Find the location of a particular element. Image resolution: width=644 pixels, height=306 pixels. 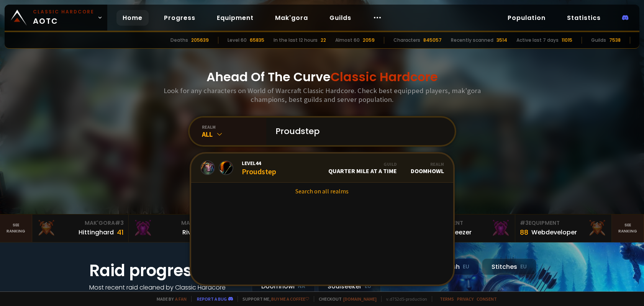

a: #3Equipment88Webdeveloper is located at coordinates (563, 228).